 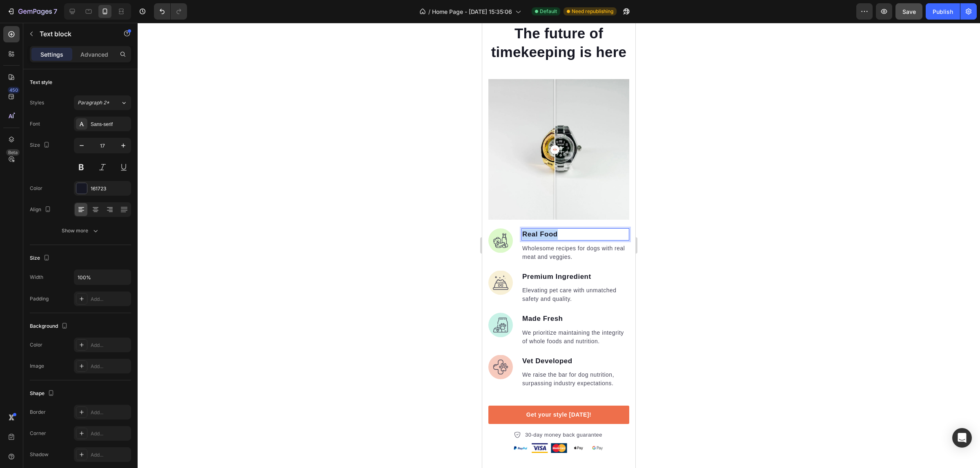 I want to click on span: Need republishing, so click(x=592, y=11).